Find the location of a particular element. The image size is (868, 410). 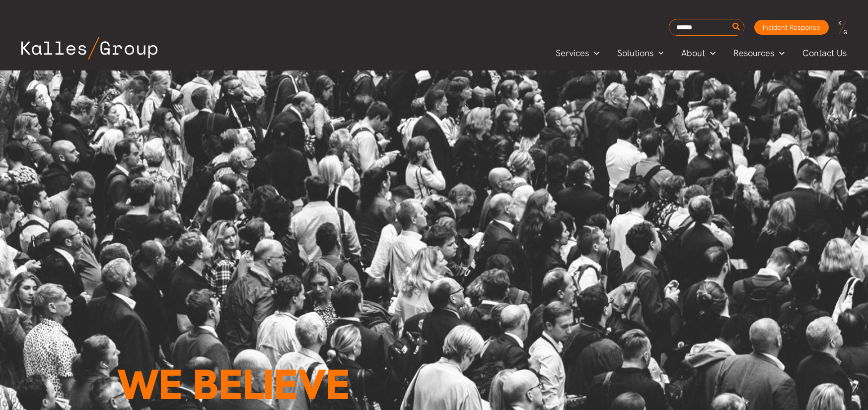

nav: Primary Site Navigation is located at coordinates (702, 53).